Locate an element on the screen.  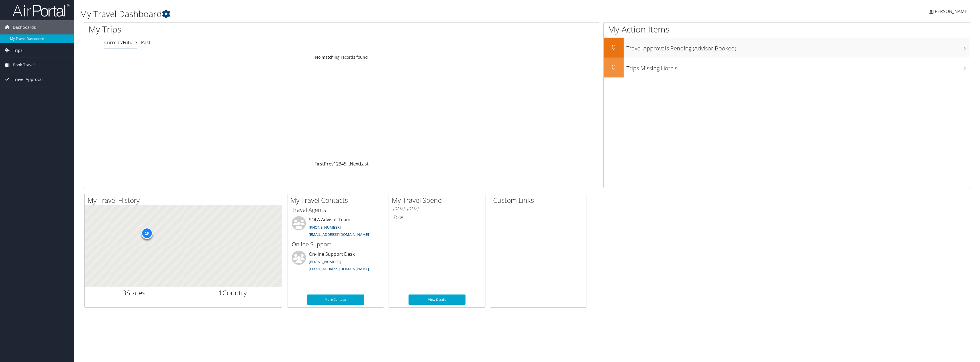
a: Current/Future is located at coordinates (121, 42).